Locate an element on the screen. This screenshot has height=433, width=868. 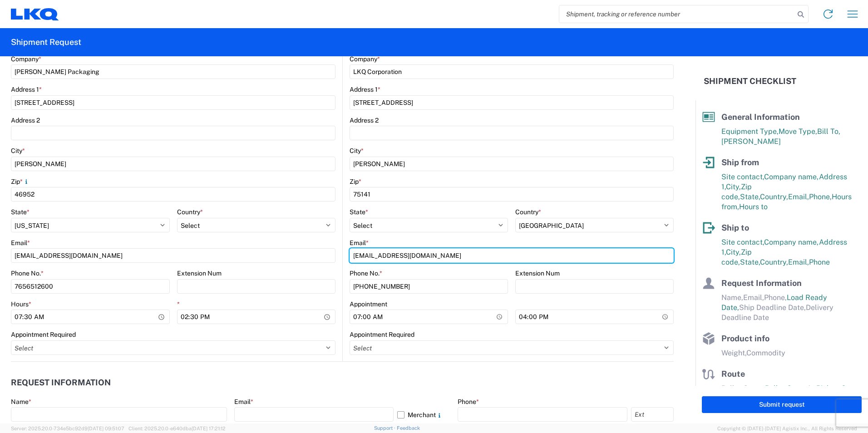
h2: Shipment Checklist is located at coordinates (750, 81).